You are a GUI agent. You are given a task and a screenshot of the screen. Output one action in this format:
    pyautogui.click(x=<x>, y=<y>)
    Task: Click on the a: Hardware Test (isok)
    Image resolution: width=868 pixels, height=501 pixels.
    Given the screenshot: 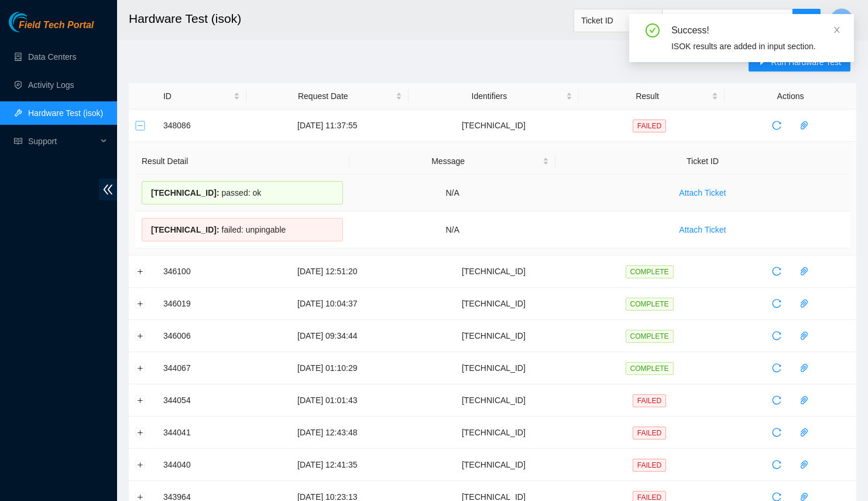 What is the action you would take?
    pyautogui.click(x=65, y=113)
    